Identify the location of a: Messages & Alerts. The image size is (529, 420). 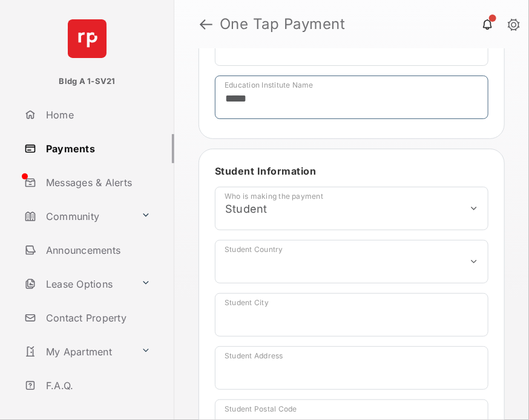
(97, 182).